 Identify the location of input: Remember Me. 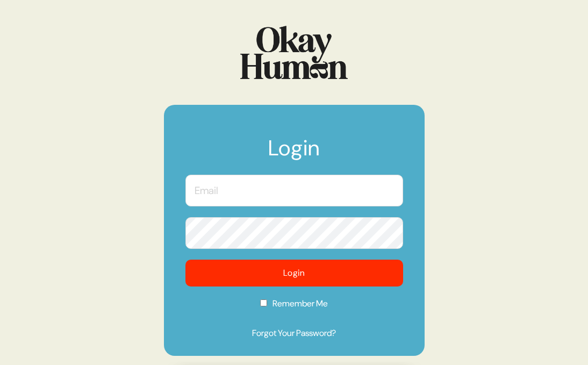
(263, 302).